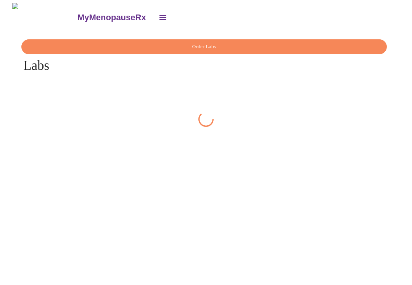 The width and height of the screenshot is (412, 285). What do you see at coordinates (206, 56) in the screenshot?
I see `h4: Labs` at bounding box center [206, 56].